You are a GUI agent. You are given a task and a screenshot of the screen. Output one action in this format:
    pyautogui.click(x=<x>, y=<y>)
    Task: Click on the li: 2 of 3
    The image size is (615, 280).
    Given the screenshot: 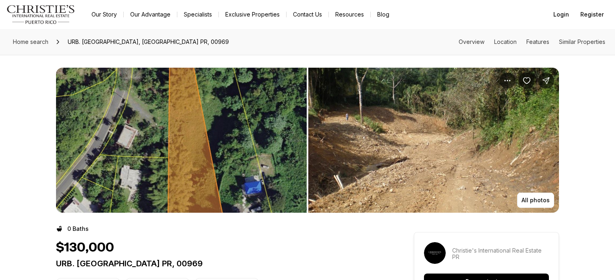 What is the action you would take?
    pyautogui.click(x=433, y=140)
    